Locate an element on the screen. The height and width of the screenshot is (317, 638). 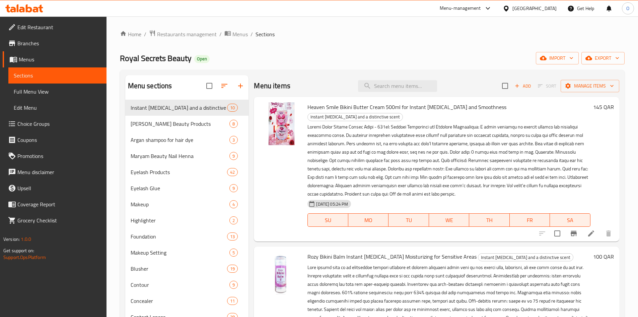
button: SU is located at coordinates (328, 220).